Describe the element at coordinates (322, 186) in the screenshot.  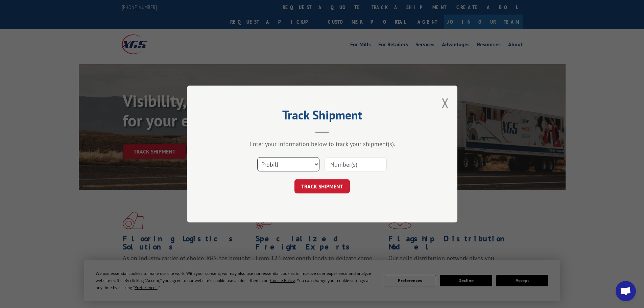
I see `button: TRACK SHIPMENT` at that location.